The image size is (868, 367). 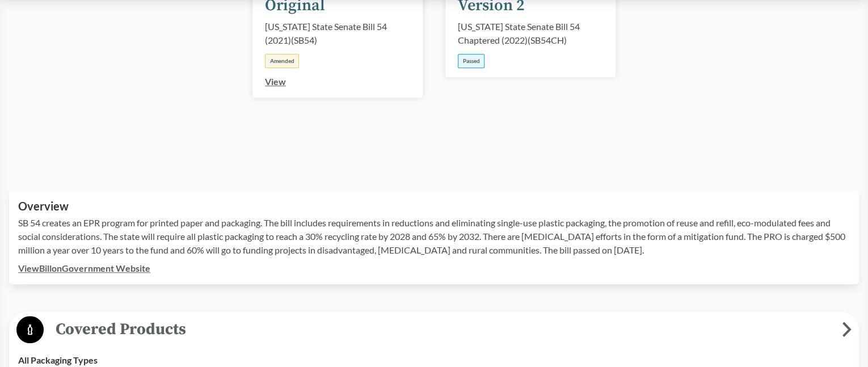 I want to click on button: Covered Products, so click(x=434, y=329).